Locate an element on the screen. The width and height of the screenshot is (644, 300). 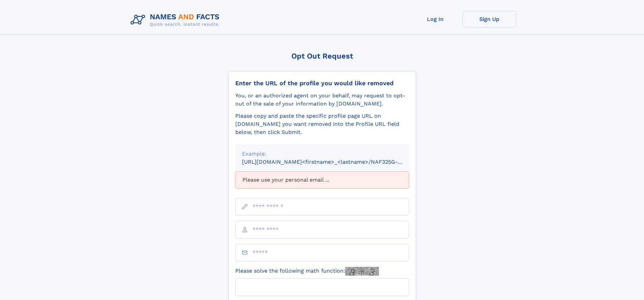
div: Example: is located at coordinates (322, 154).